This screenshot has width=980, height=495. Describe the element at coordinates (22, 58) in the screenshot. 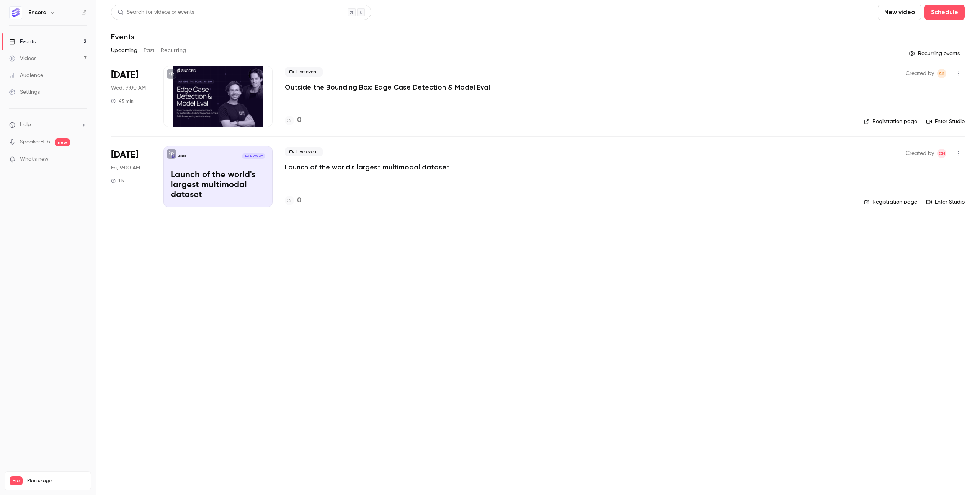

I see `div: Videos` at that location.